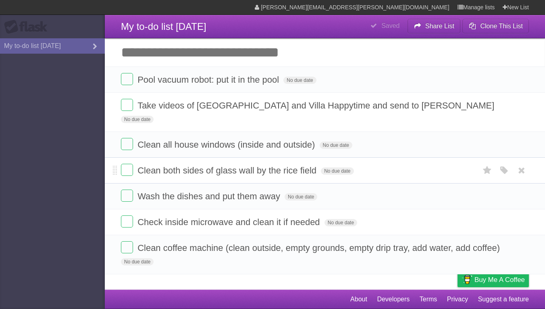 The height and width of the screenshot is (309, 545). Describe the element at coordinates (496, 26) in the screenshot. I see `button: Clone This List` at that location.